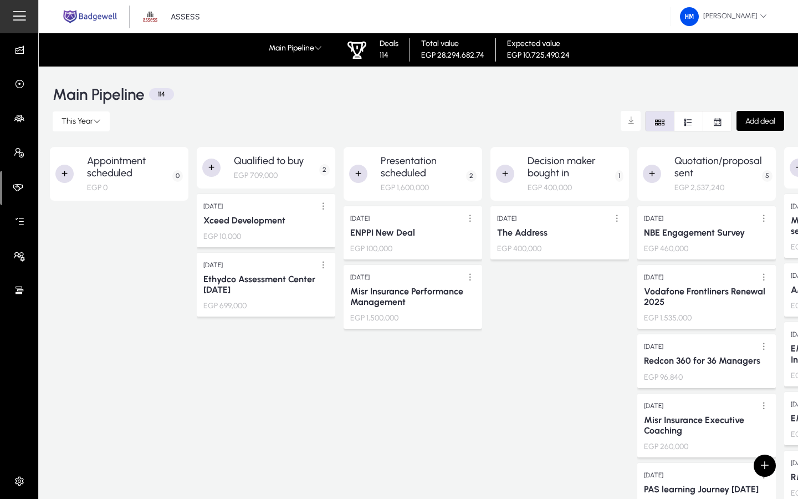 This screenshot has width=798, height=499. Describe the element at coordinates (413, 297) in the screenshot. I see `h3: Misr Insurance Performance Management` at that location.